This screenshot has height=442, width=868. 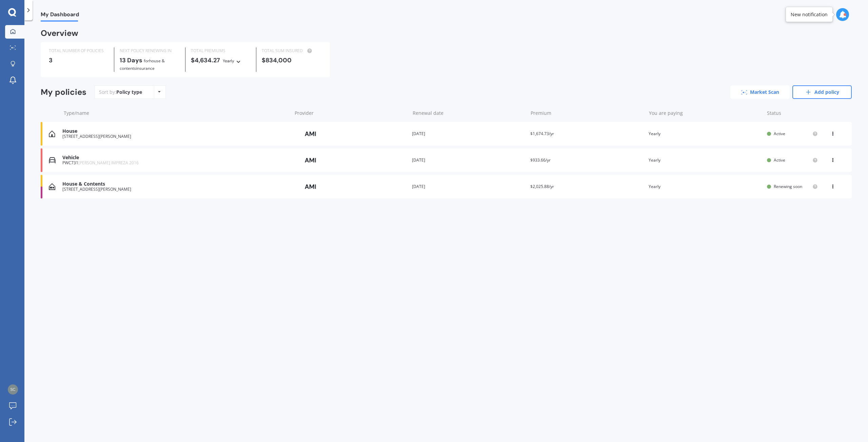 What do you see at coordinates (809, 14) in the screenshot?
I see `div: New notification` at bounding box center [809, 14].